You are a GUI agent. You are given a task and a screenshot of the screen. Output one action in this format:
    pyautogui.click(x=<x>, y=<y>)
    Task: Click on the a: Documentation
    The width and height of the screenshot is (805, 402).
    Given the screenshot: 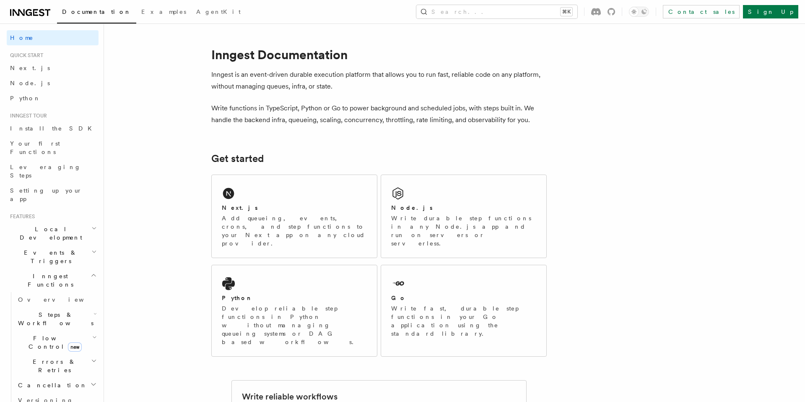 What is the action you would take?
    pyautogui.click(x=96, y=13)
    